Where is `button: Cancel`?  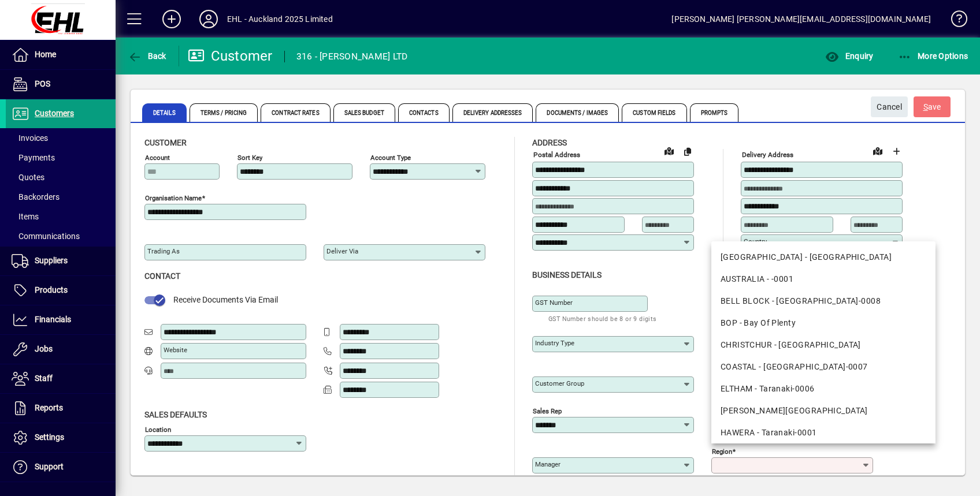 button: Cancel is located at coordinates (889, 107).